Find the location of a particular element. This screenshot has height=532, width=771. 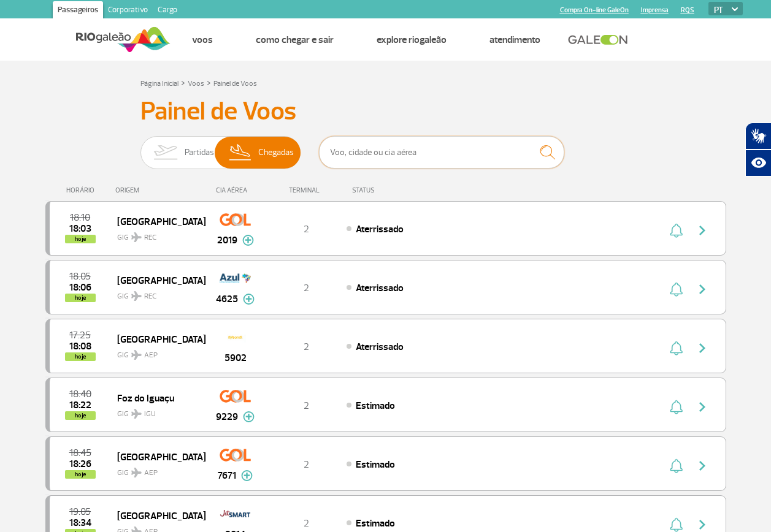

a: Página Inicial is located at coordinates (160, 83).